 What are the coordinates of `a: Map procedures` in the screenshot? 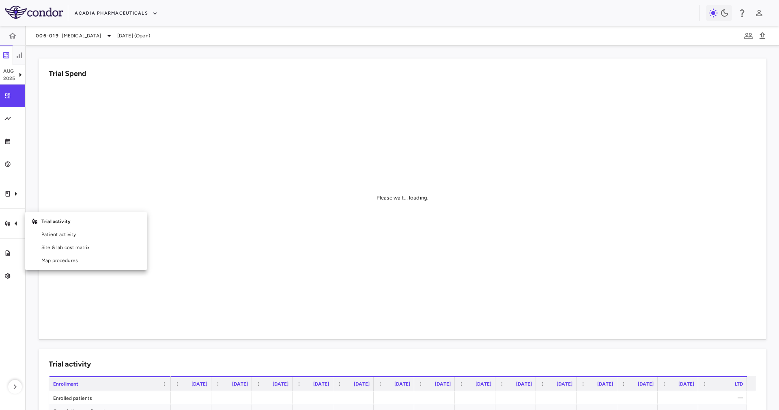 It's located at (86, 260).